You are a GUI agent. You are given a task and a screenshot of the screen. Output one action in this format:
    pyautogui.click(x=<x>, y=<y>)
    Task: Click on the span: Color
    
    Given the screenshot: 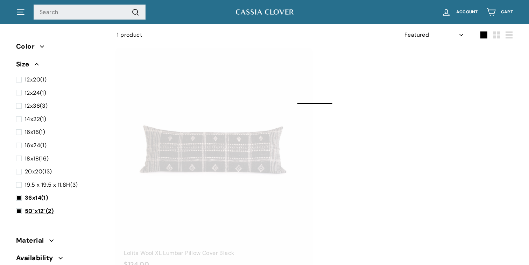 What is the action you would take?
    pyautogui.click(x=28, y=47)
    